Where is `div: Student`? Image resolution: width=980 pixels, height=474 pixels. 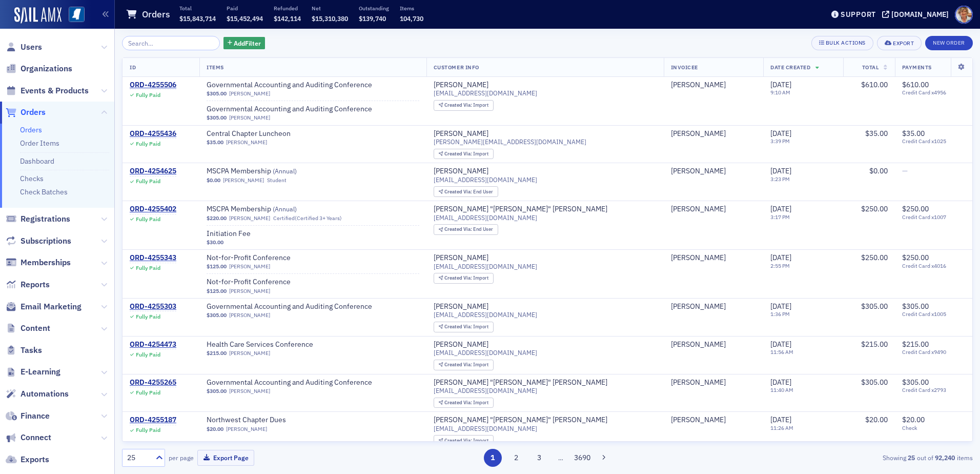
div: Student is located at coordinates (277, 180).